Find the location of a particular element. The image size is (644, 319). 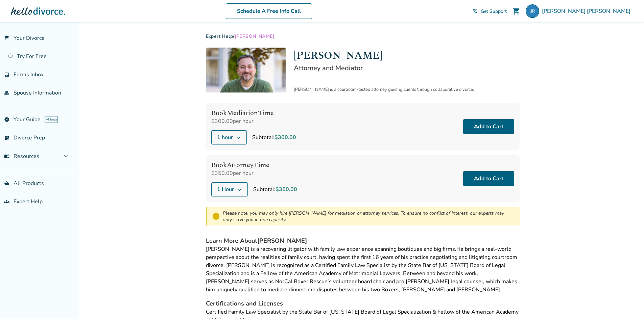

h4: Book Mediation Time is located at coordinates (254, 113).